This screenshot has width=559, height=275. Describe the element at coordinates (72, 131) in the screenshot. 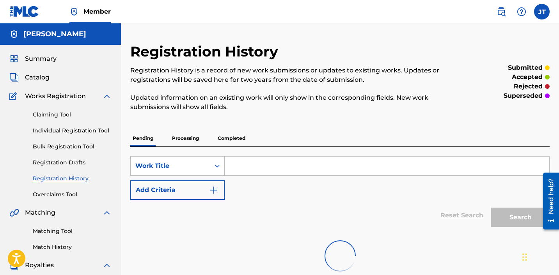

I see `a: Individual Registration Tool` at that location.